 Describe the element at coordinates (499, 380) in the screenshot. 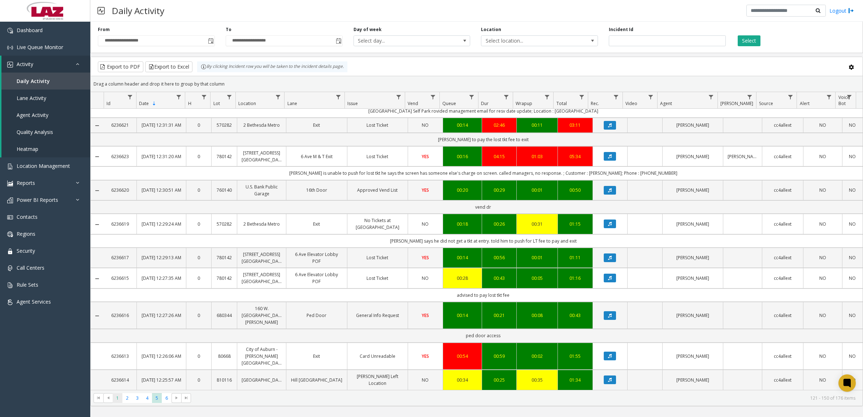

I see `div: 00:25` at that location.